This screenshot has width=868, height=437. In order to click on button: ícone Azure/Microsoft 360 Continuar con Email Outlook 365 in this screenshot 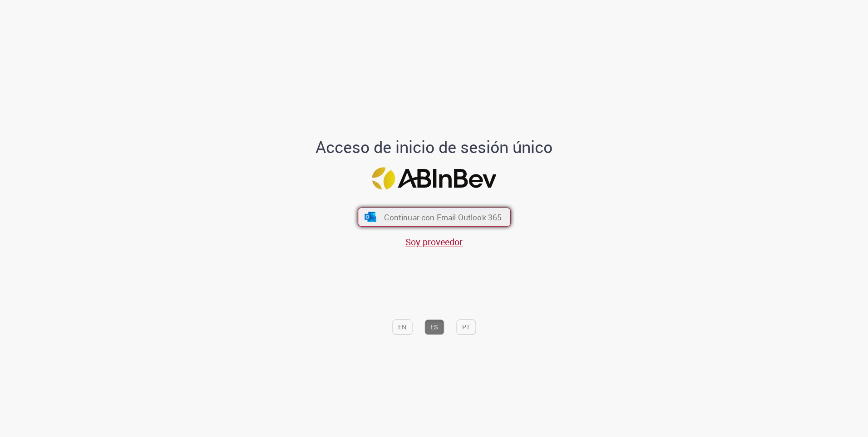, I will do `click(434, 217)`.